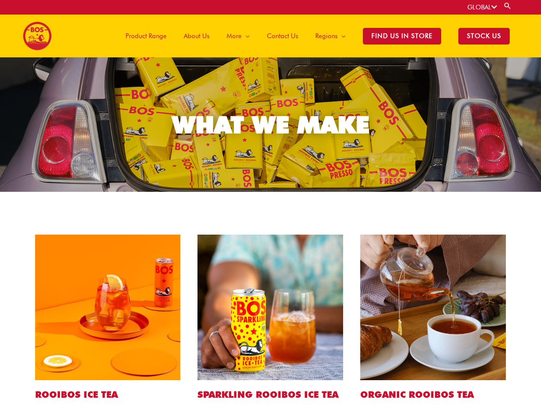 The image size is (541, 411). What do you see at coordinates (402, 36) in the screenshot?
I see `a: Find Us in Store` at bounding box center [402, 36].